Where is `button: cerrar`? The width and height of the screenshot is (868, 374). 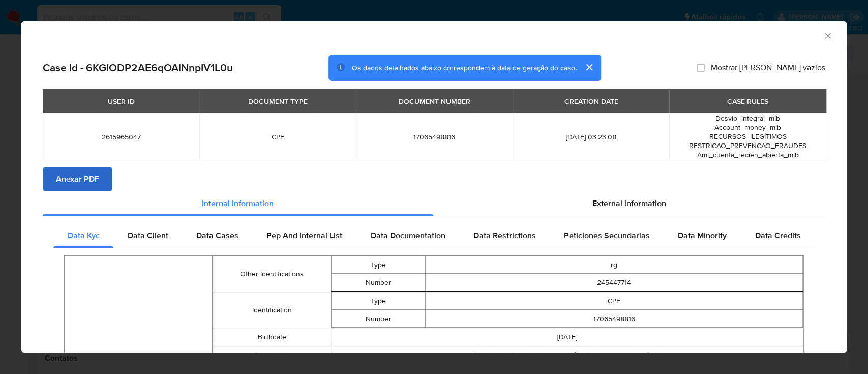 button: cerrar is located at coordinates (589, 67).